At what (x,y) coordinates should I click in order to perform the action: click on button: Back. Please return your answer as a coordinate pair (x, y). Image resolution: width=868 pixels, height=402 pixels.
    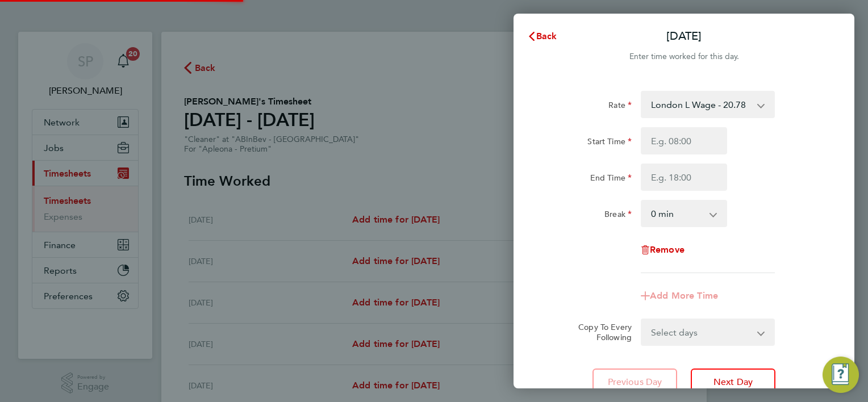
    Looking at the image, I should click on (542, 36).